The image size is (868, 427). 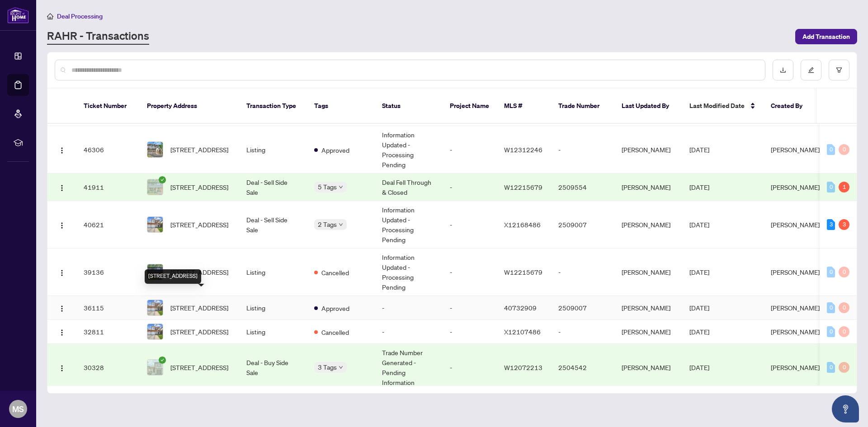 I want to click on td: 39136, so click(x=108, y=272).